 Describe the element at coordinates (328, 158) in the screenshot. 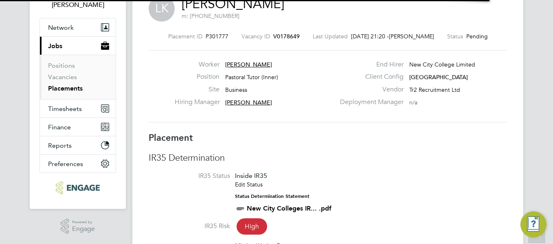

I see `h3: IR35 Determination` at that location.